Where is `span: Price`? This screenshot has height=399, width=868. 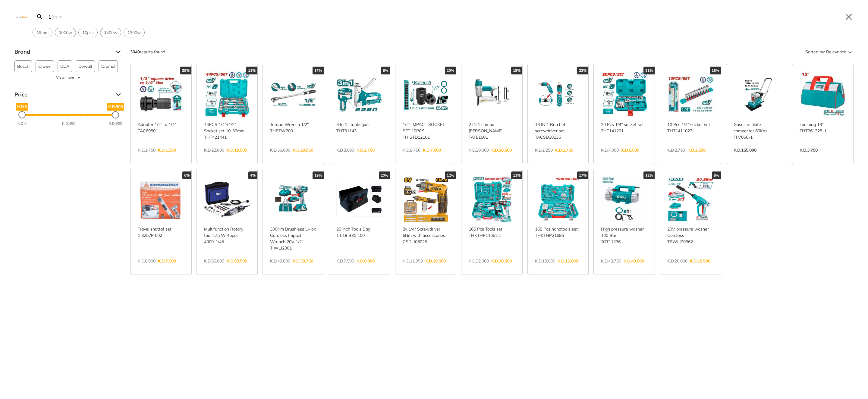
span: Price is located at coordinates (63, 94).